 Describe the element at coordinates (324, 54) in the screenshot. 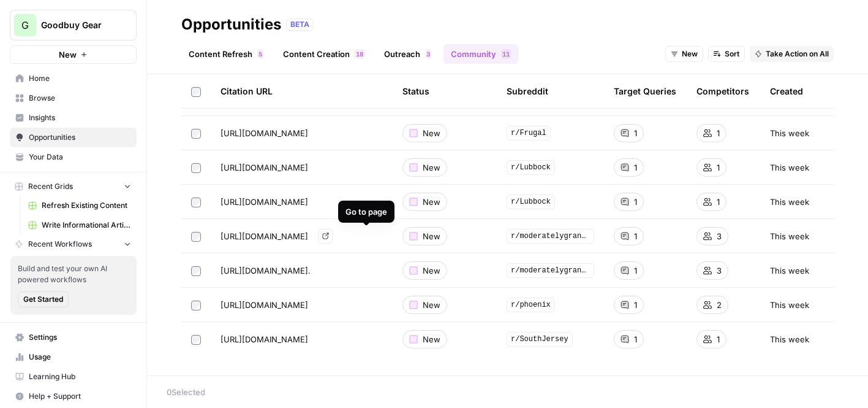

I see `a: Content Creation18` at that location.